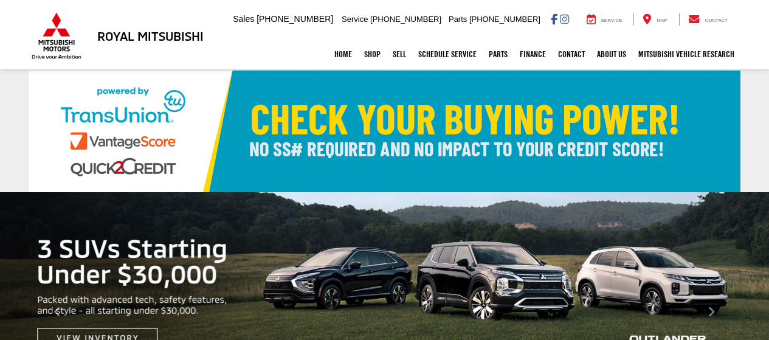  What do you see at coordinates (458, 19) in the screenshot?
I see `span: Parts` at bounding box center [458, 19].